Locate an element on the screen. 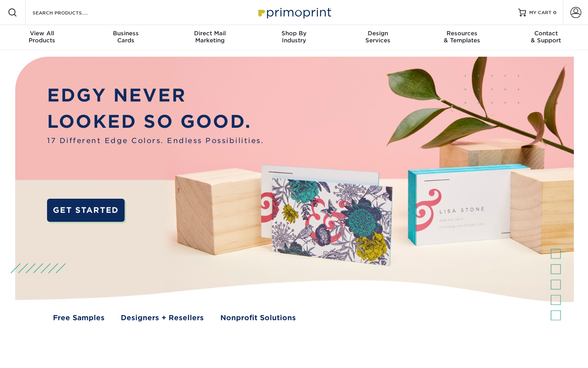 The height and width of the screenshot is (368, 588). a: Designers + Resellers is located at coordinates (162, 318).